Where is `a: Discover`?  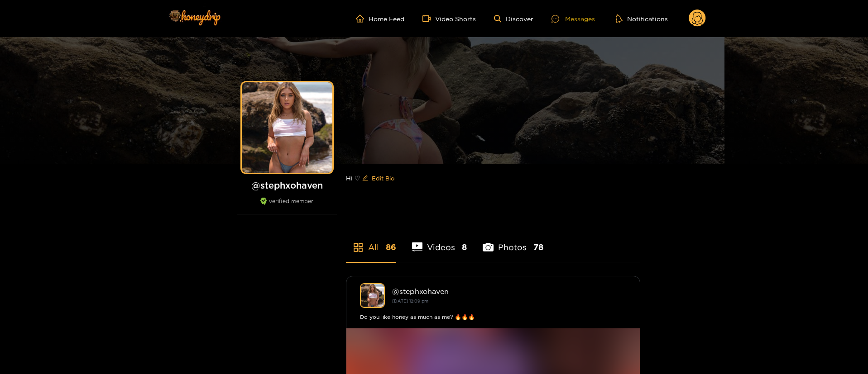 a: Discover is located at coordinates (513, 19).